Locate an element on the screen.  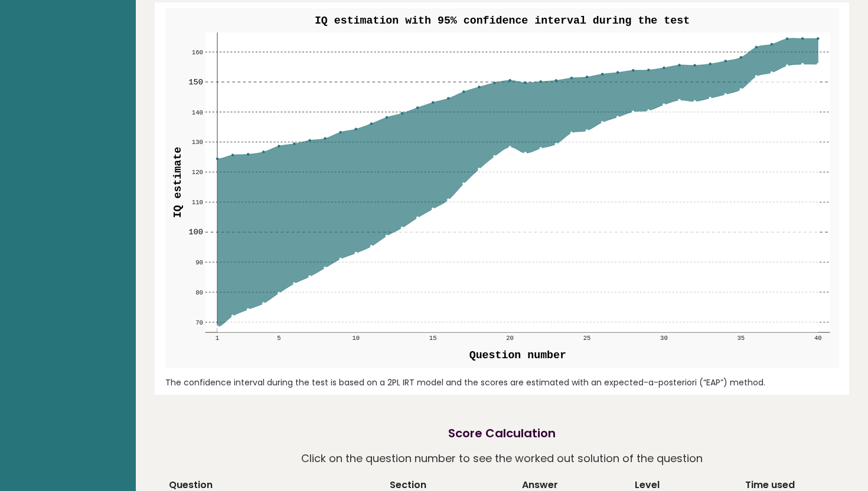
text: 130 is located at coordinates (197, 143).